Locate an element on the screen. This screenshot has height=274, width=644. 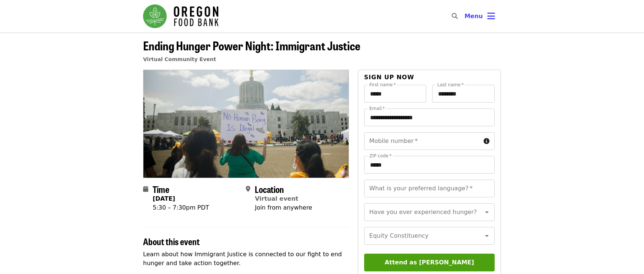
i: calendar icon is located at coordinates (146, 188).